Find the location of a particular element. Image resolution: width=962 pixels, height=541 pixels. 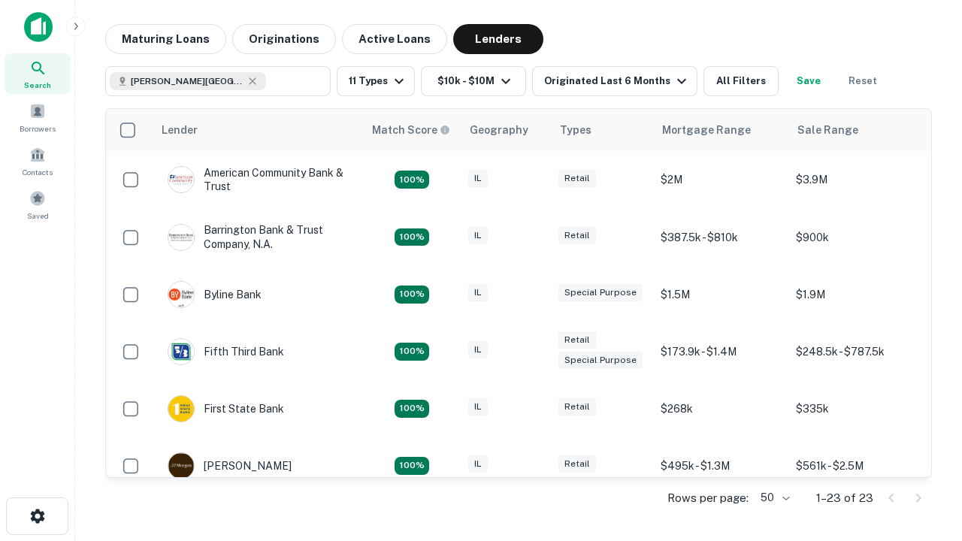

div: Search is located at coordinates (38, 74).